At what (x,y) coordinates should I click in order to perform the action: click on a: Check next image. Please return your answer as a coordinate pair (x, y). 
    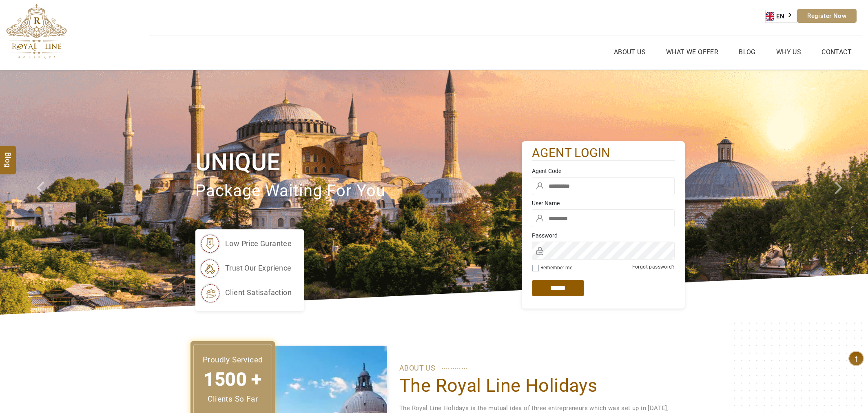
    Looking at the image, I should click on (846, 192).